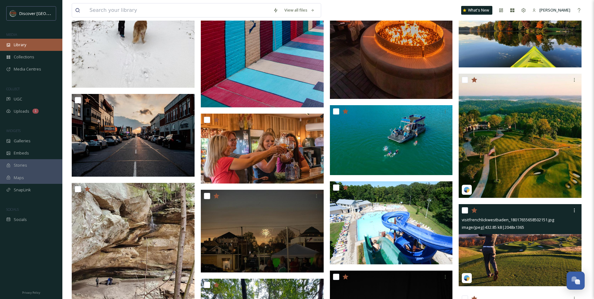 The image size is (594, 299). I want to click on span: image/jpeg | 432.85 kB | 2048 x 1365, so click(493, 227).